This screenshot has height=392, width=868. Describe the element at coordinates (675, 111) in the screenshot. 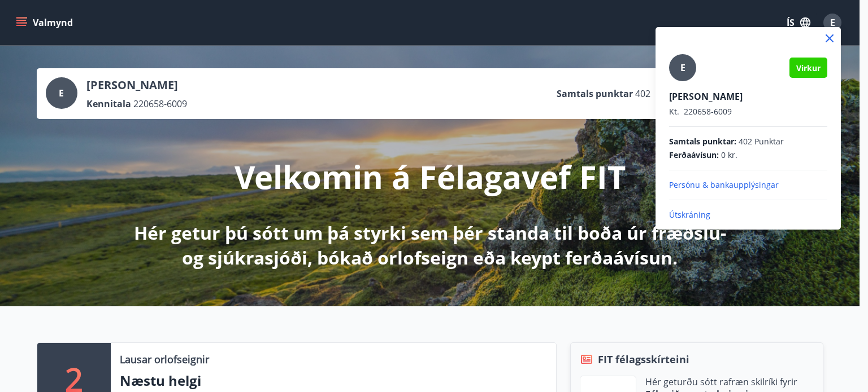

I see `span: Kt.` at that location.